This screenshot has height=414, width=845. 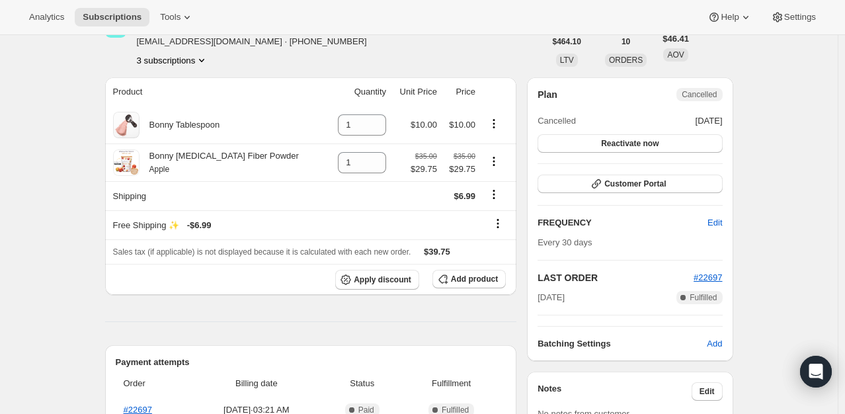 What do you see at coordinates (311, 362) in the screenshot?
I see `h2: Payment attempts` at bounding box center [311, 362].